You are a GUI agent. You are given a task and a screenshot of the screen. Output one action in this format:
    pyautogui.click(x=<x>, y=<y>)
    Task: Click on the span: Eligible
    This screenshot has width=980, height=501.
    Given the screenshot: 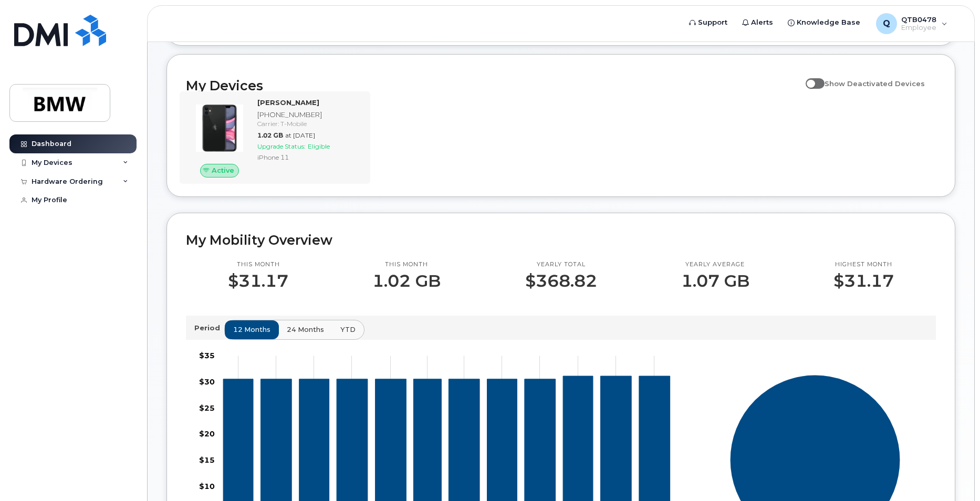 What is the action you would take?
    pyautogui.click(x=319, y=146)
    